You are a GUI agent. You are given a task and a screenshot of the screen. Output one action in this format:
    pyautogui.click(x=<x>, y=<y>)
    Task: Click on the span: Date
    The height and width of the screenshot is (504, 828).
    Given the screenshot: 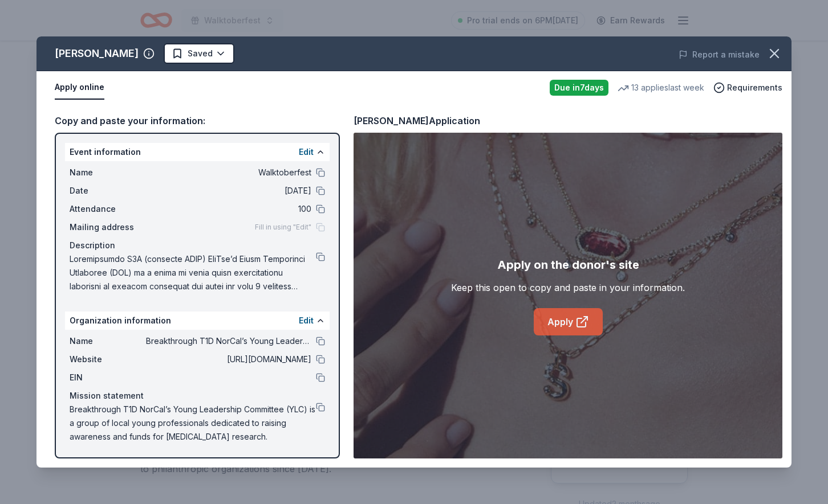 What is the action you would take?
    pyautogui.click(x=108, y=191)
    